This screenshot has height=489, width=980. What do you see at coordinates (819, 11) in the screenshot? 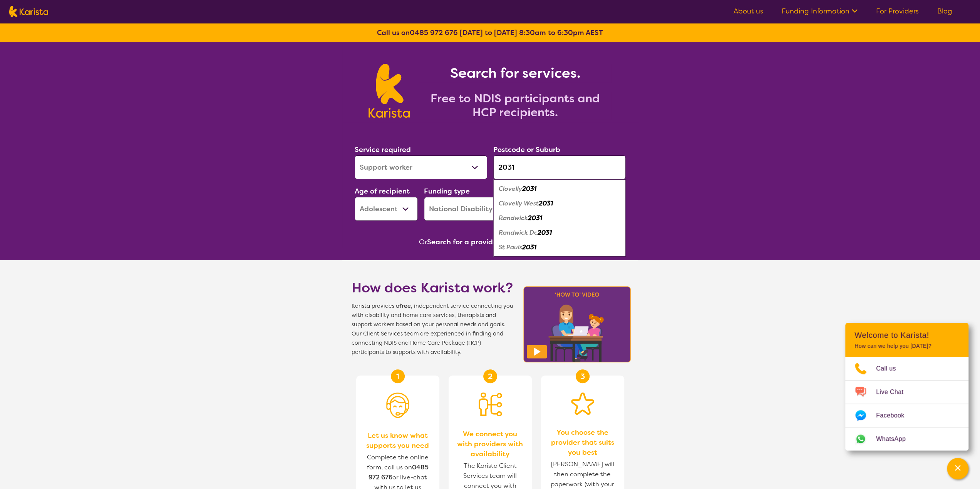
I see `a: Funding Information` at bounding box center [819, 11].